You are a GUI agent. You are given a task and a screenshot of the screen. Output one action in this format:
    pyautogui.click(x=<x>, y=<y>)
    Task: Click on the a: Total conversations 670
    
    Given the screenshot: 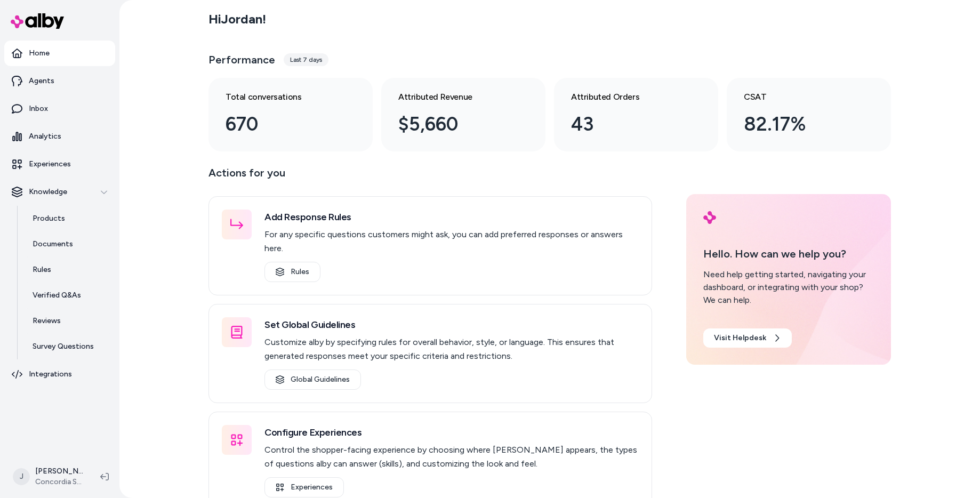 What is the action you would take?
    pyautogui.click(x=290, y=115)
    